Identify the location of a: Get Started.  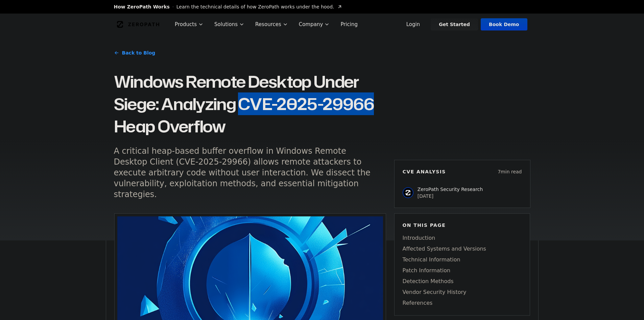
(454, 25).